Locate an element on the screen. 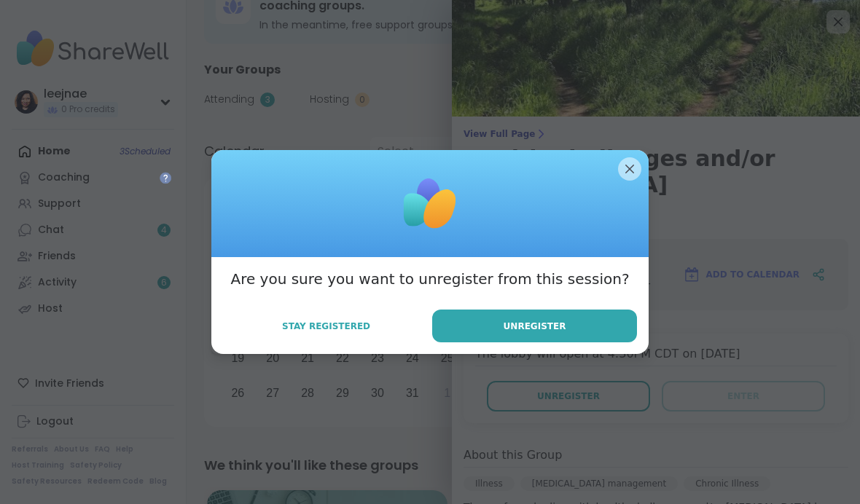  span: Stay Registered is located at coordinates (326, 326).